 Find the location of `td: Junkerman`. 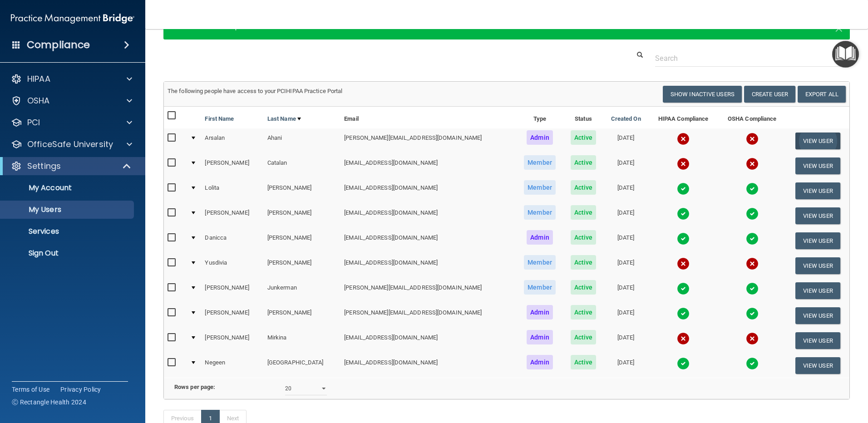

td: Junkerman is located at coordinates (302, 290).